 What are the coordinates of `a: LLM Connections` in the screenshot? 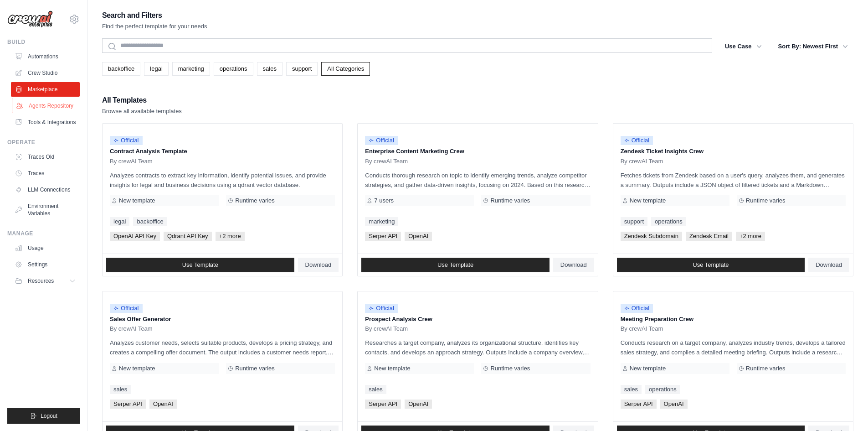 It's located at (46, 190).